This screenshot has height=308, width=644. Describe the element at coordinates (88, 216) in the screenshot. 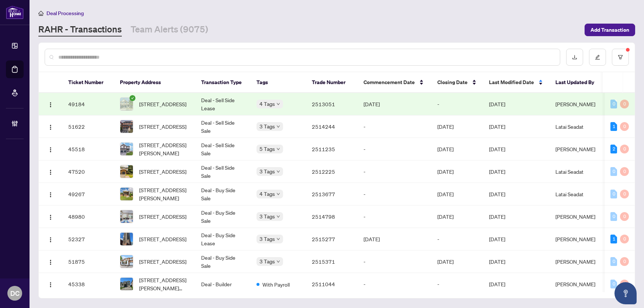

I see `td: 48980` at that location.